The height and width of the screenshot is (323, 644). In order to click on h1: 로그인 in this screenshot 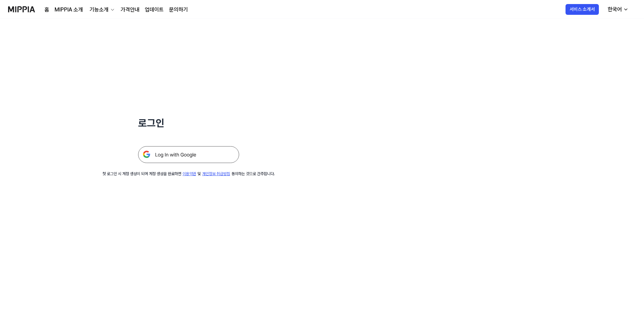, I will do `click(189, 123)`.